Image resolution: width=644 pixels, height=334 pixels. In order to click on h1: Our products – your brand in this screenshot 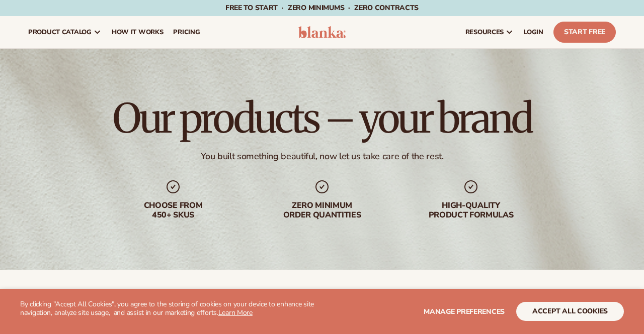, I will do `click(322, 118)`.